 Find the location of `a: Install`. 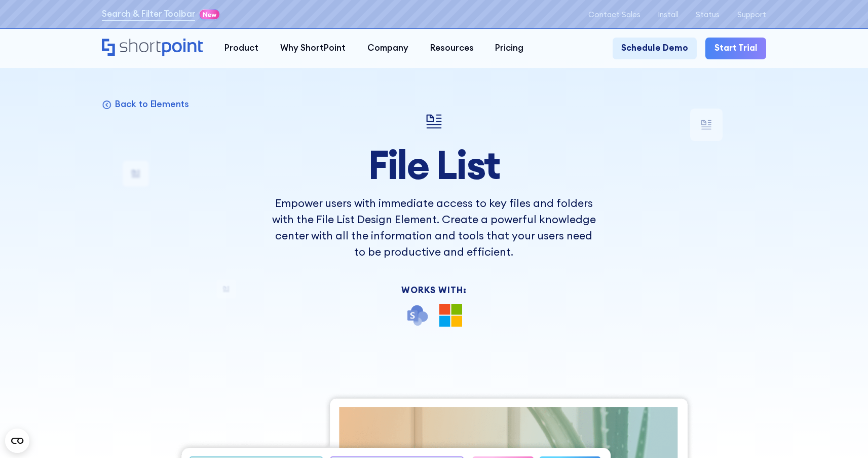

a: Install is located at coordinates (668, 14).